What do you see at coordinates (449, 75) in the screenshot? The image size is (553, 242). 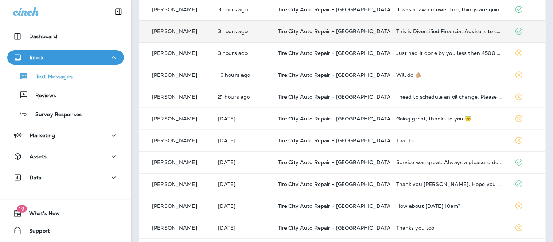 I see `div: Will do 🫵🏼` at bounding box center [449, 75].